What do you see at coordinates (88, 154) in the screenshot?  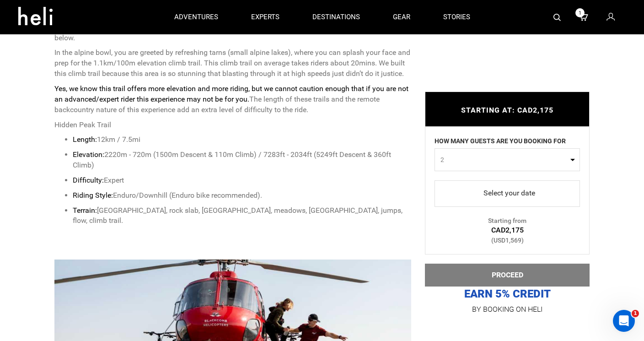 I see `strong: Elevation:` at bounding box center [88, 154].